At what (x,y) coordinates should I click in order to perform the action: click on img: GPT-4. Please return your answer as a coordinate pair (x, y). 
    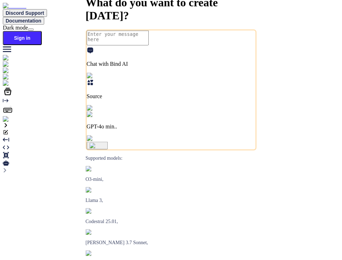
    Looking at the image, I should click on (95, 169).